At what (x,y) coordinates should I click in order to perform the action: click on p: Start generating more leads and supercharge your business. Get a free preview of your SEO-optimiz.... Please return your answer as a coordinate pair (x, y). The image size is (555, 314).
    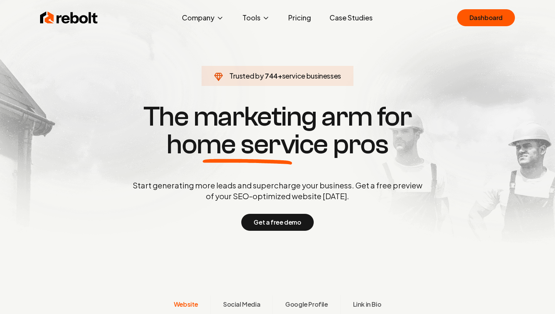
    Looking at the image, I should click on (278, 191).